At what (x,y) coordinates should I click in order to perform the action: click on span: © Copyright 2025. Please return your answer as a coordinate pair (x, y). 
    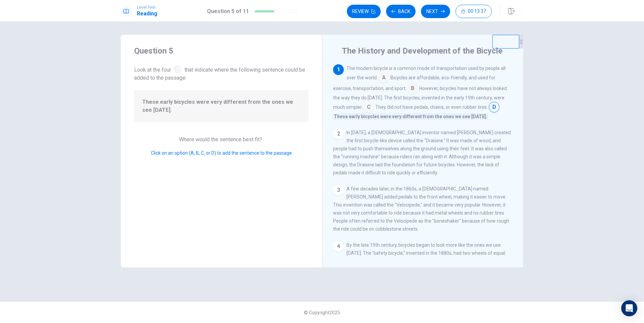
    Looking at the image, I should click on (322, 313).